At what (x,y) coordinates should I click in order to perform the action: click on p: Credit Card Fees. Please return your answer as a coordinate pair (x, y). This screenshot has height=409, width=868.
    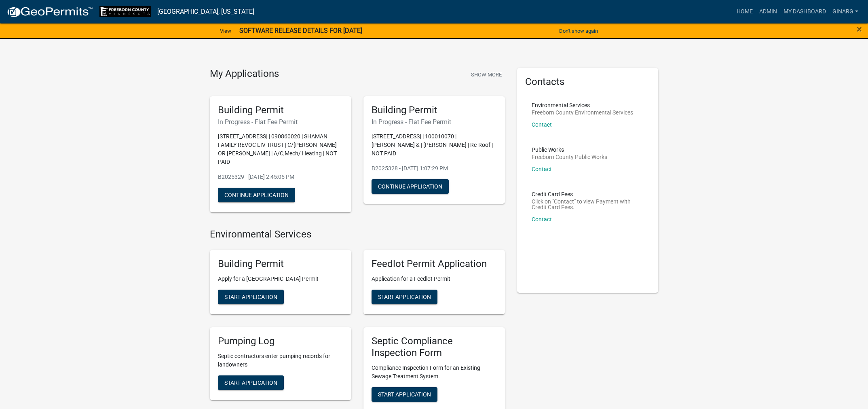
    Looking at the image, I should click on (588, 194).